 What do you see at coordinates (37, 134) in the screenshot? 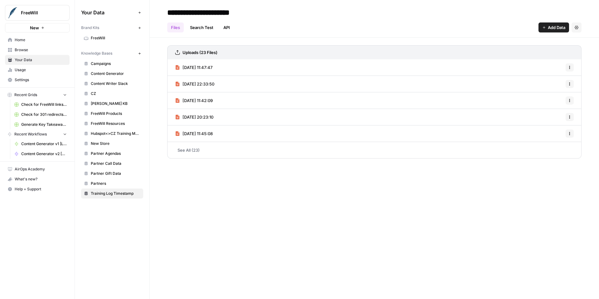
I see `button: Recent Workflows` at bounding box center [37, 134].